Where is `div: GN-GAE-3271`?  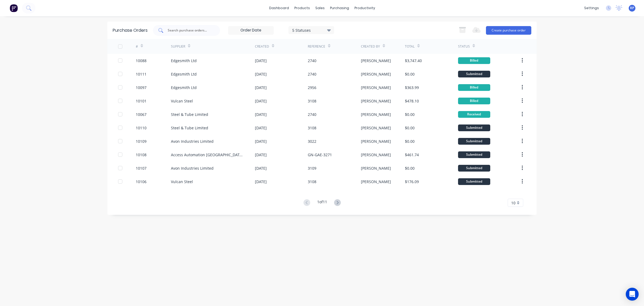
div: GN-GAE-3271 is located at coordinates (320, 154).